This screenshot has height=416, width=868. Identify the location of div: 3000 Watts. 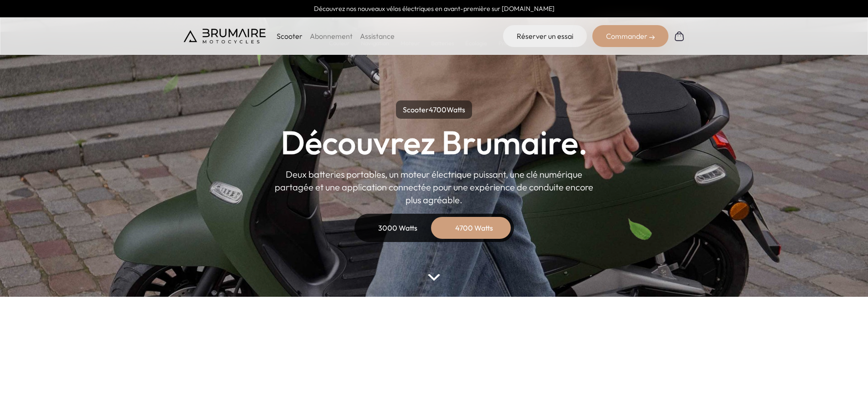
(398, 227).